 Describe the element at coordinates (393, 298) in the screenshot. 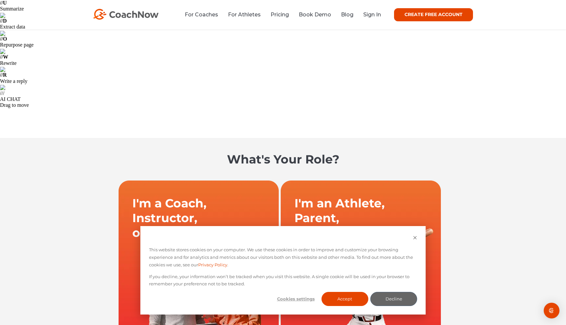

I see `button: Decline` at that location.